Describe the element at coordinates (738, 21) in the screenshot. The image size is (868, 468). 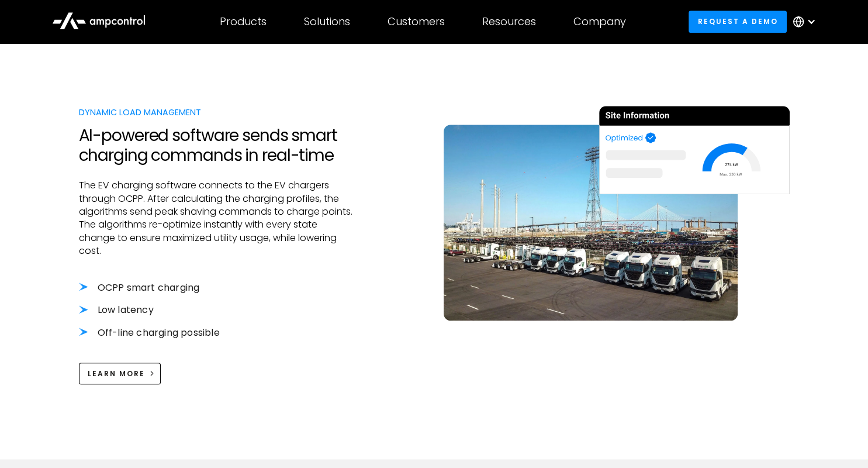
I see `a: Request a demo` at that location.